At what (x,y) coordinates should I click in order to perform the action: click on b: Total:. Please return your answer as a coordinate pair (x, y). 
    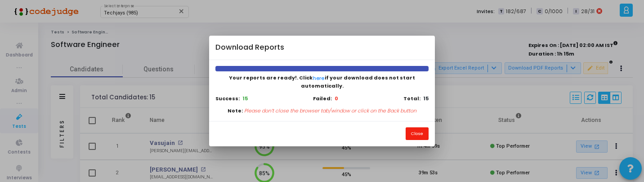
    Looking at the image, I should click on (412, 98).